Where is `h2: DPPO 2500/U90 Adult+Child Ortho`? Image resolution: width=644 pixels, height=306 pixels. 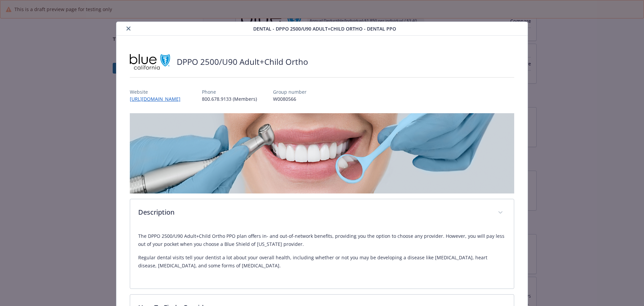 h2: DPPO 2500/U90 Adult+Child Ortho is located at coordinates (242, 61).